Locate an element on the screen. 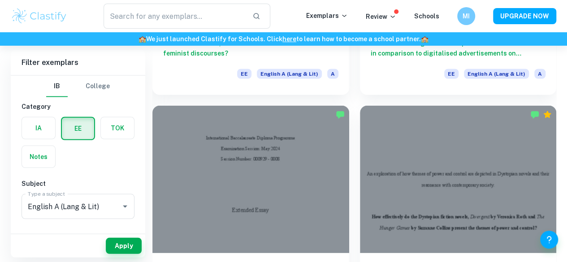  h6: Filter exemplars is located at coordinates (78, 63).